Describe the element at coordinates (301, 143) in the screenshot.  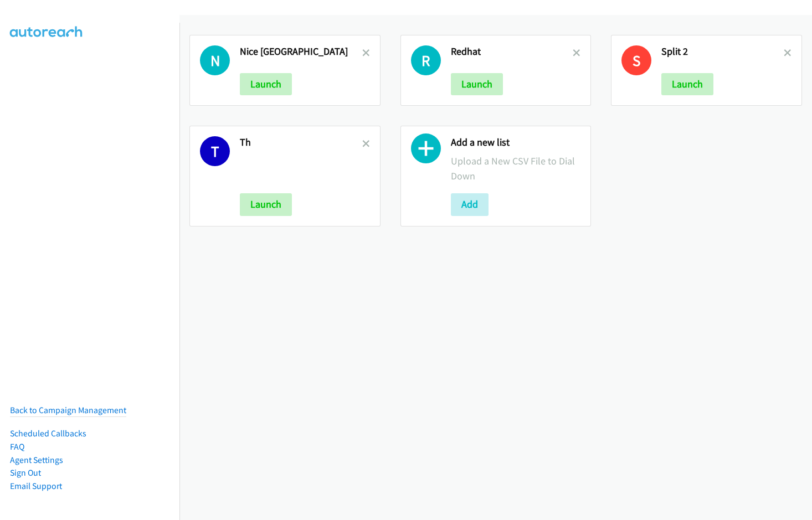
I see `h2: Th` at that location.